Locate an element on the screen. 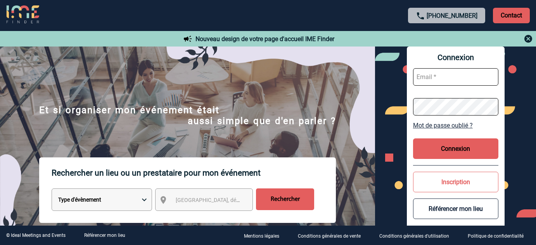 The image size is (536, 245). p: Conditions générales d'utilisation is located at coordinates (414, 236).